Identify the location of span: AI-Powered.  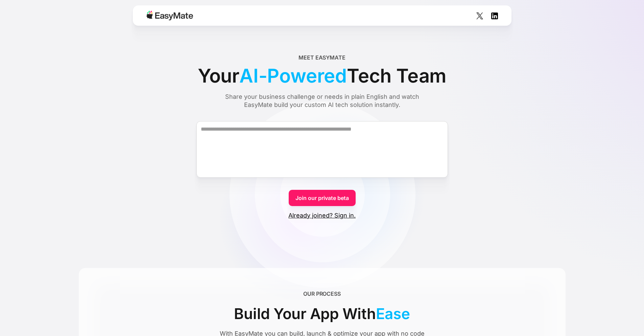
(293, 76).